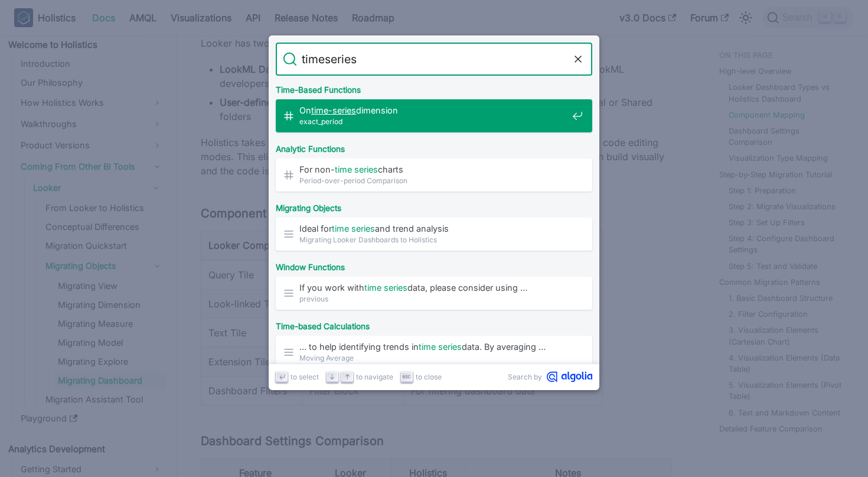 The width and height of the screenshot is (868, 477). Describe the element at coordinates (406, 376) in the screenshot. I see `svg: Escape key` at that location.